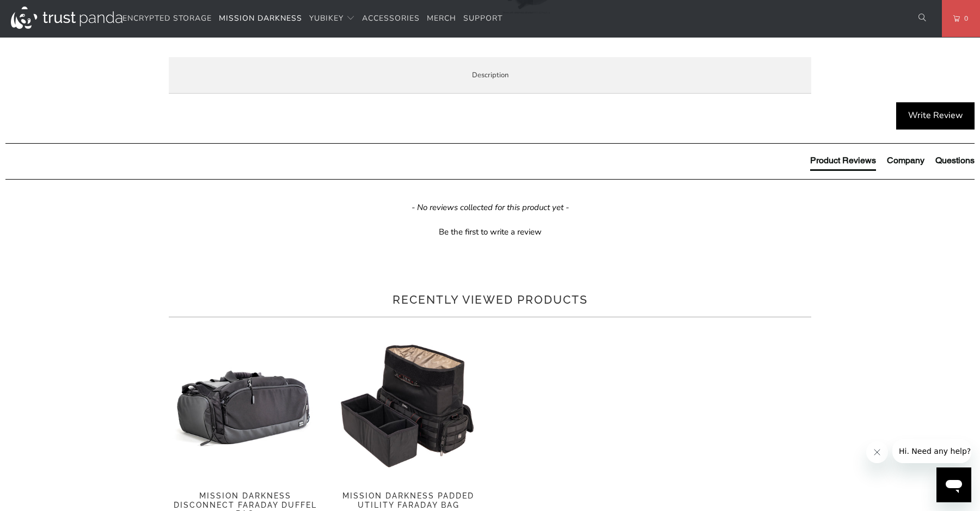  I want to click on a: Merch, so click(442, 19).